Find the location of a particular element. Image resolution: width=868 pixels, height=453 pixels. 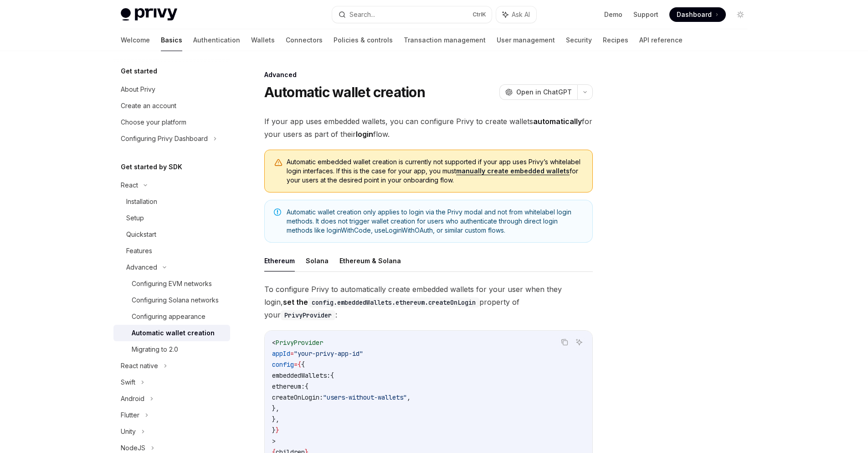

a: manually create embedded wallets is located at coordinates (513, 171).